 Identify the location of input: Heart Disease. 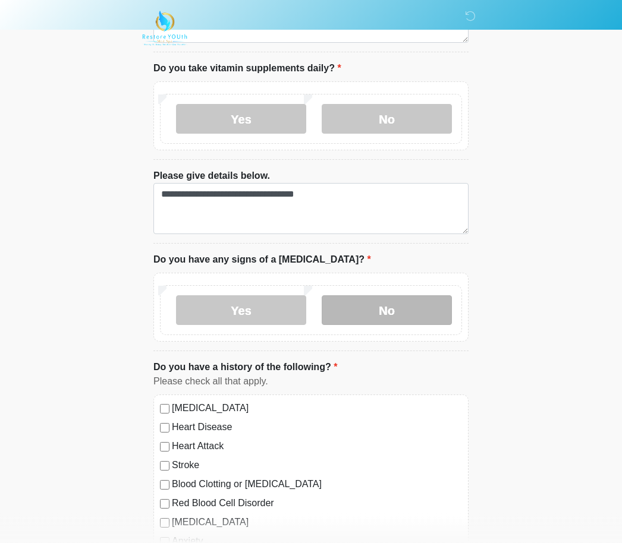
(165, 429).